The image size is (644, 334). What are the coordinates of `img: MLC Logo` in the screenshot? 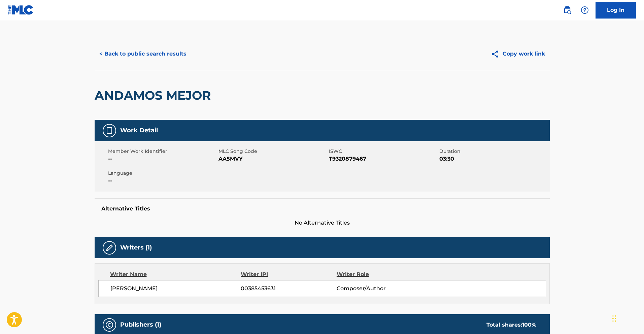 It's located at (21, 10).